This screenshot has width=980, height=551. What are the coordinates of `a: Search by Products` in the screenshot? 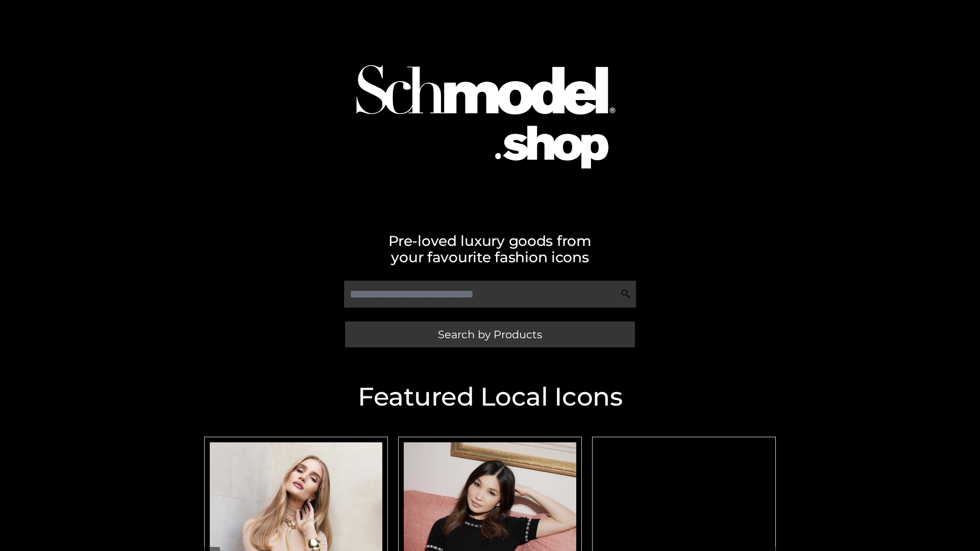 It's located at (490, 334).